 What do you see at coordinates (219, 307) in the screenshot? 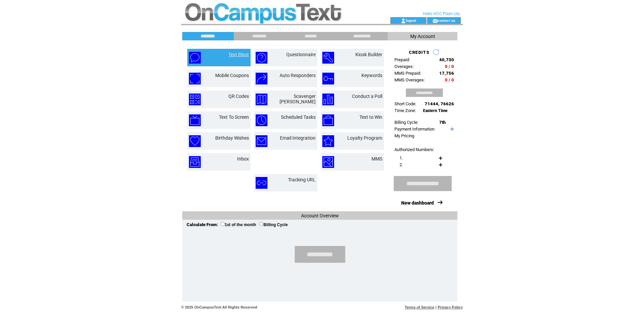
I see `span: © 2025 OnCampusText All Rights Reserved` at bounding box center [219, 307].